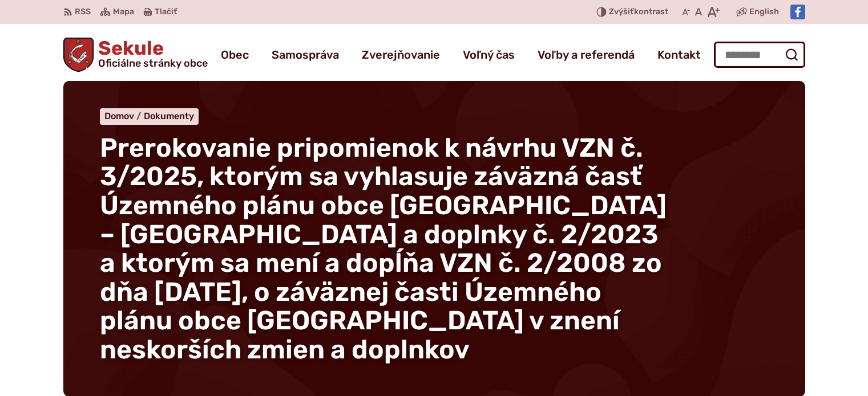  What do you see at coordinates (124, 116) in the screenshot?
I see `a: Domov` at bounding box center [124, 116].